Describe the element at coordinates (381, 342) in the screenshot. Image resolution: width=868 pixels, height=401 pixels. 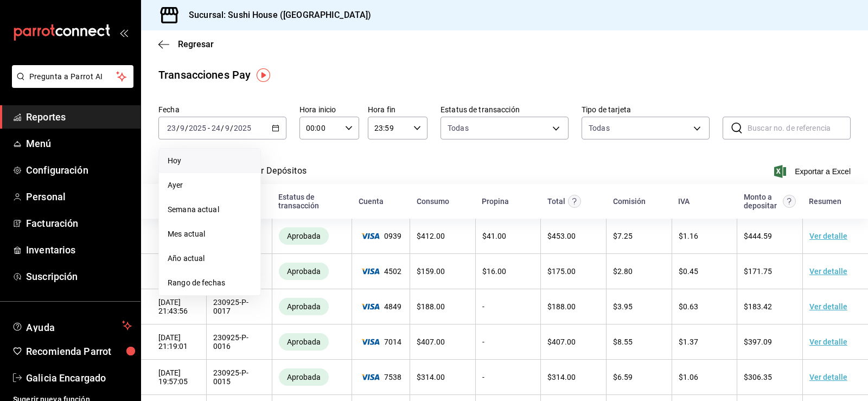
I see `span: 7014` at that location.